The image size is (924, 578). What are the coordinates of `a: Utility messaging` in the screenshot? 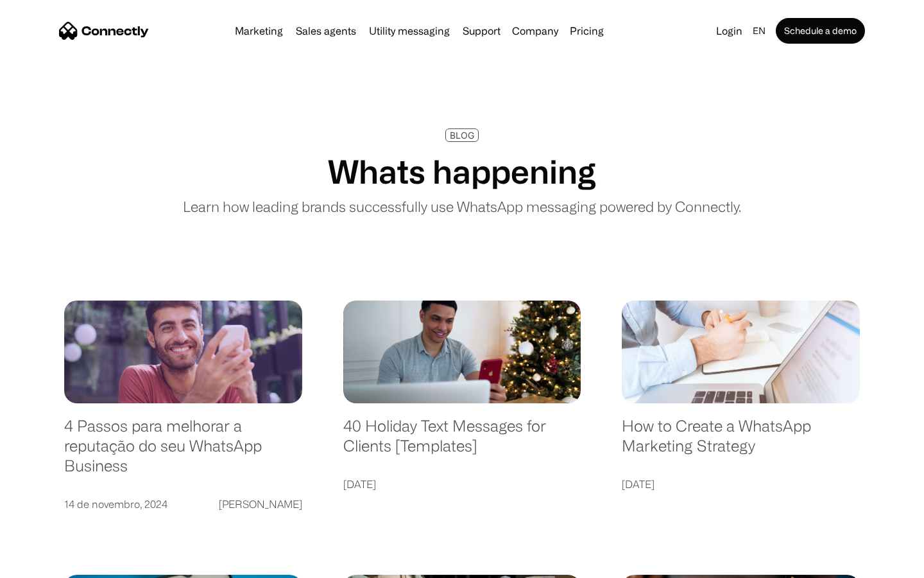 It's located at (409, 31).